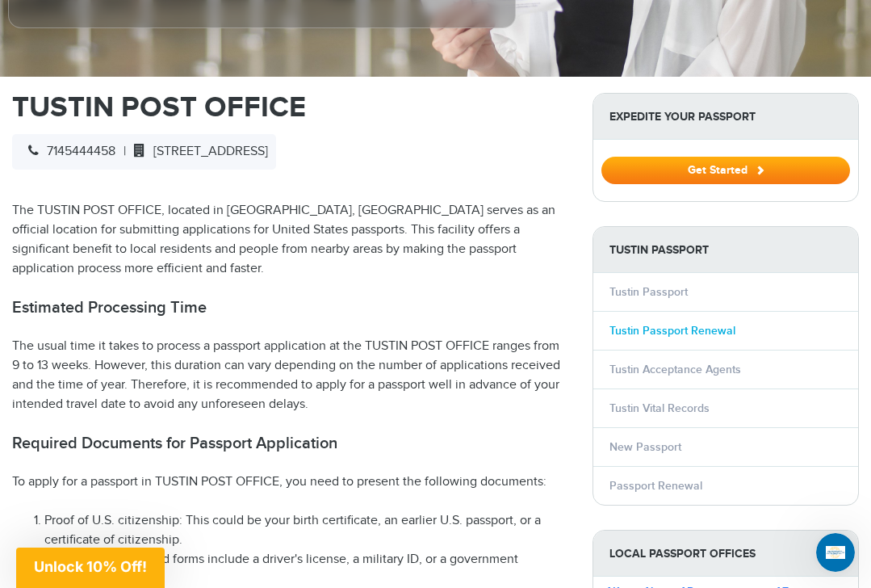 The height and width of the screenshot is (588, 871). What do you see at coordinates (726, 116) in the screenshot?
I see `strong: Expedite Your Passport` at bounding box center [726, 116].